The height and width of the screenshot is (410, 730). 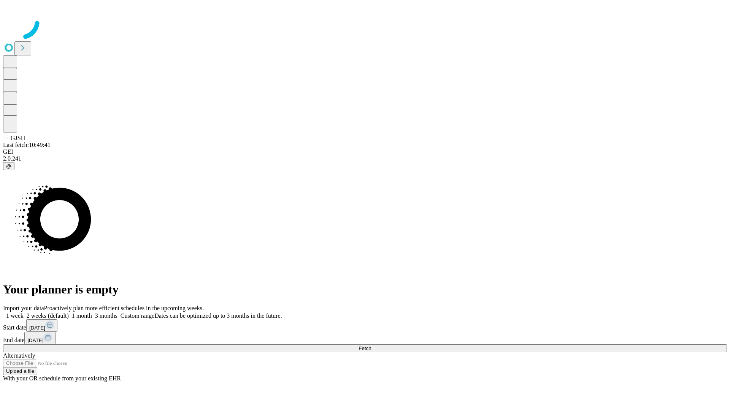 What do you see at coordinates (20, 371) in the screenshot?
I see `button: Upload a file` at bounding box center [20, 371].